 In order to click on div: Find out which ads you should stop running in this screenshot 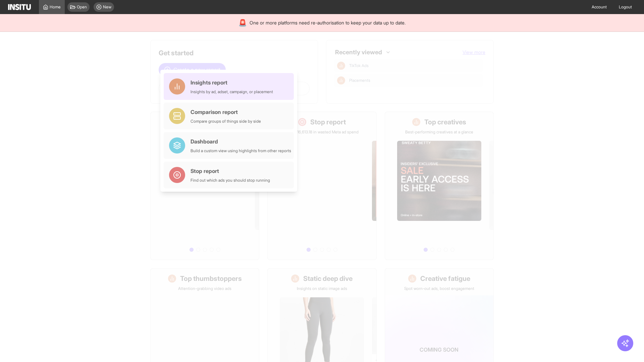, I will do `click(230, 180)`.